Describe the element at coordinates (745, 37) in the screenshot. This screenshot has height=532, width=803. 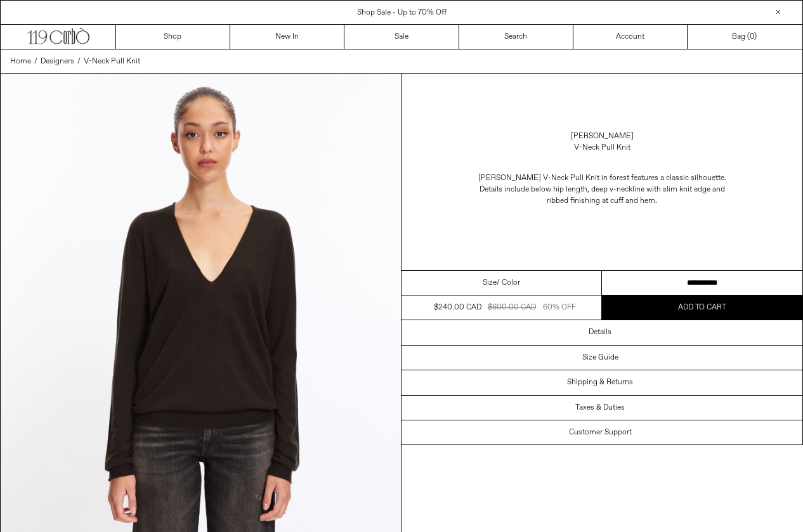
I see `a: Bag ()` at that location.